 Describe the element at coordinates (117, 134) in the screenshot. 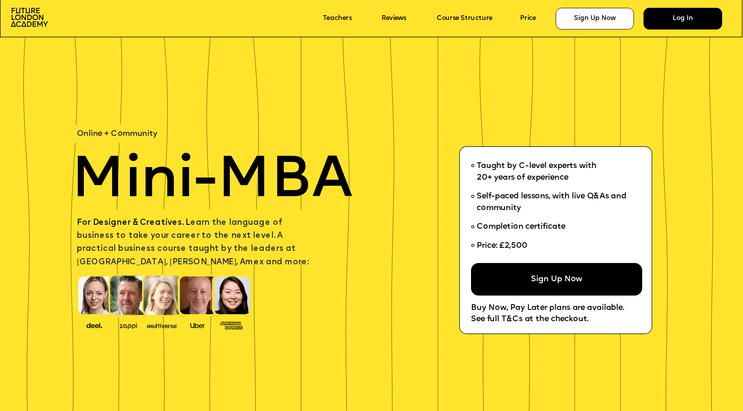

I see `span: Online + Community` at that location.